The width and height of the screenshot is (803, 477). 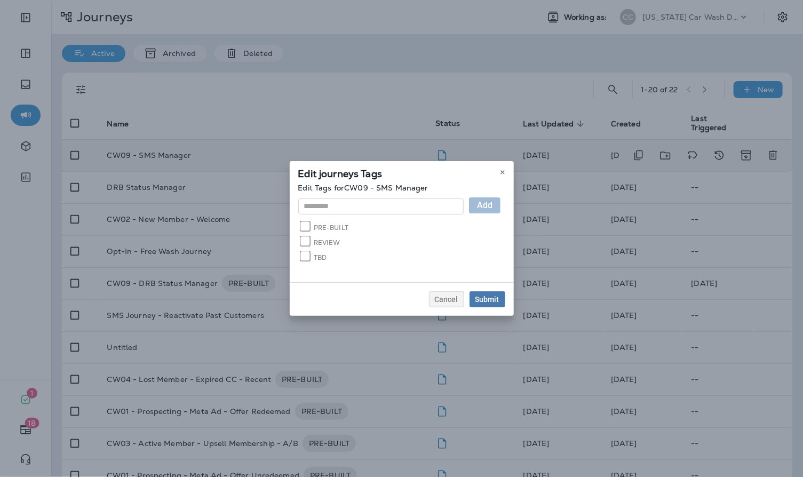 What do you see at coordinates (447, 299) in the screenshot?
I see `span: Cancel` at bounding box center [447, 299].